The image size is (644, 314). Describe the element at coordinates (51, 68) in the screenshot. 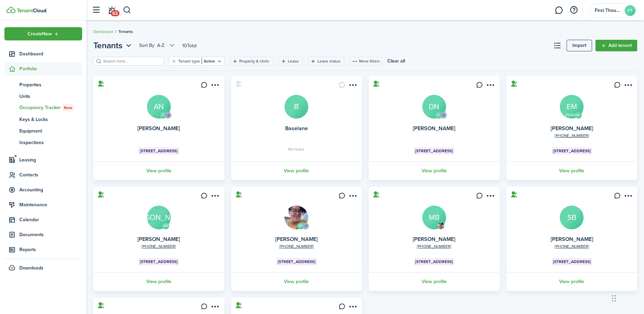

I see `span: Portfolio` at that location.